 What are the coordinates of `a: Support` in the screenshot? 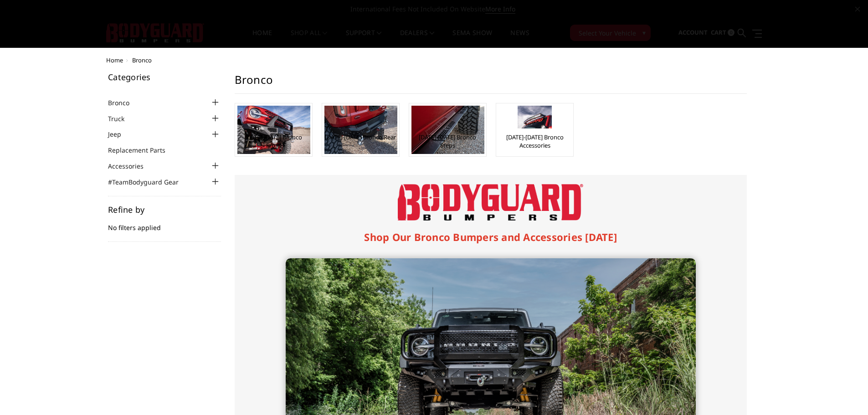 It's located at (364, 38).